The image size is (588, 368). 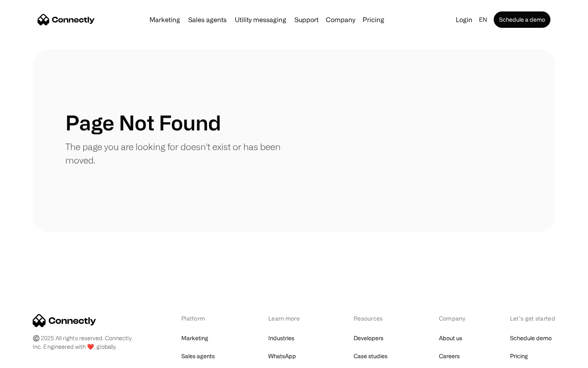 I want to click on h1: Page Not Found, so click(x=143, y=123).